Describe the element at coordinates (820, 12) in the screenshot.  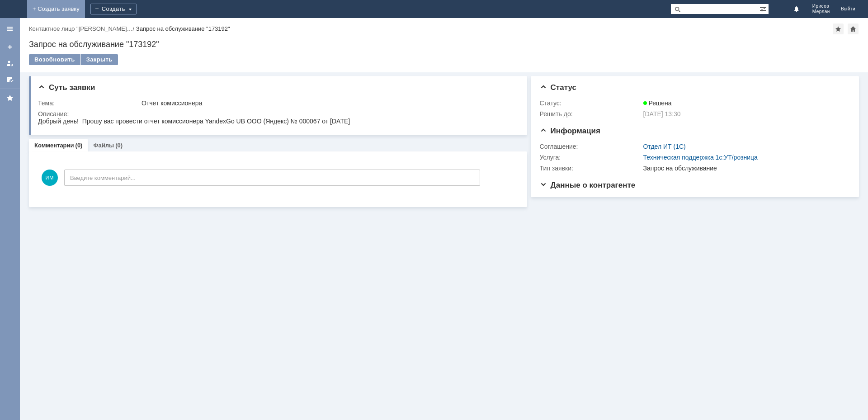
I see `span: Мерлан` at that location.